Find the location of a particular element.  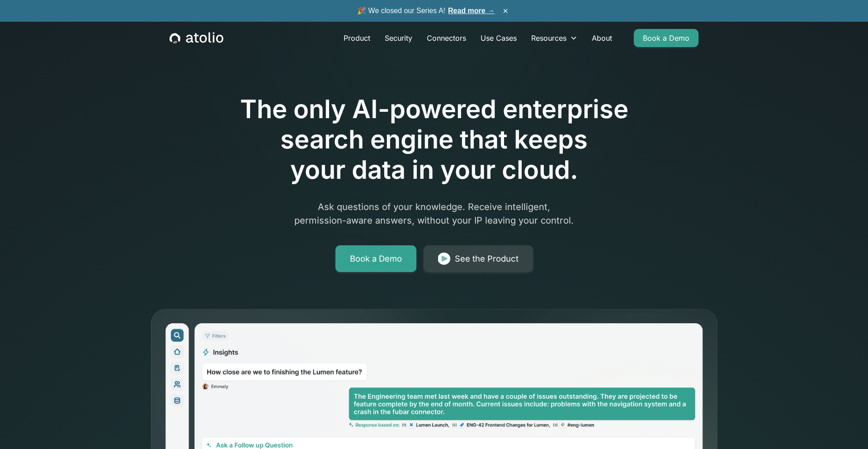

h1: The only AI-powered enterprise search engine that keeps your data in your cloud. is located at coordinates (434, 140).